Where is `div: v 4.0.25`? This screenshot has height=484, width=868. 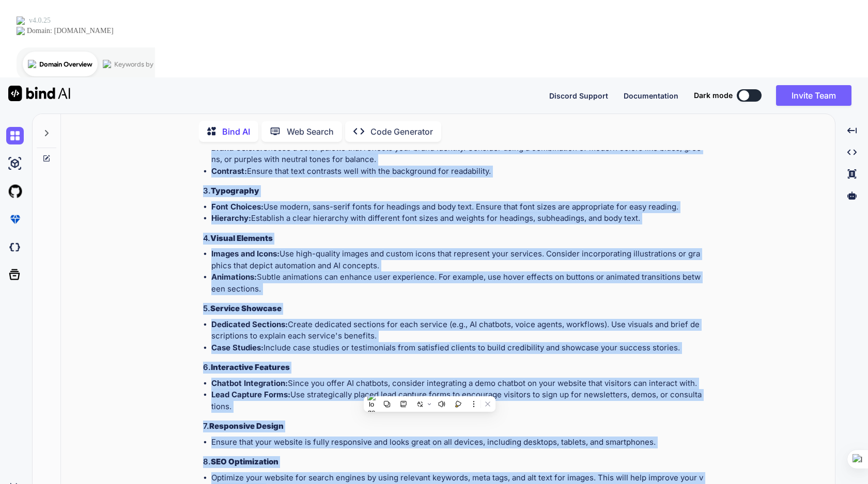
div: v 4.0.25 is located at coordinates (40, 21).